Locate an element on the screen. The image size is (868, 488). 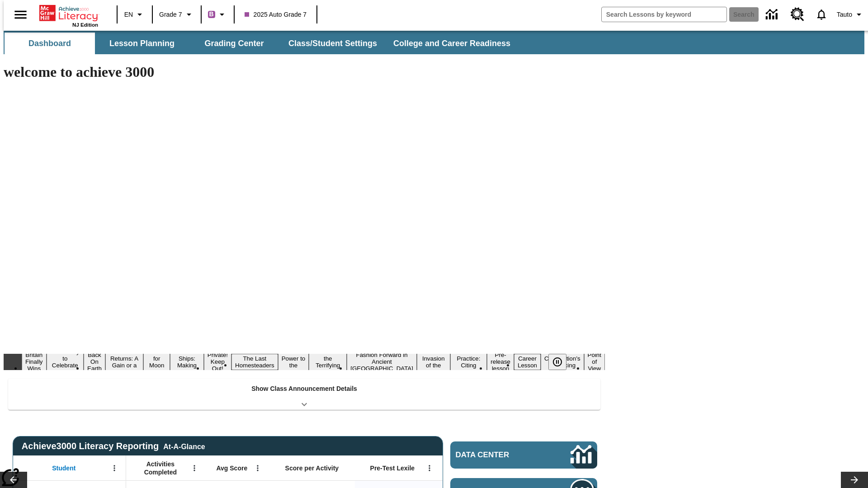
span: Student is located at coordinates (64, 468).